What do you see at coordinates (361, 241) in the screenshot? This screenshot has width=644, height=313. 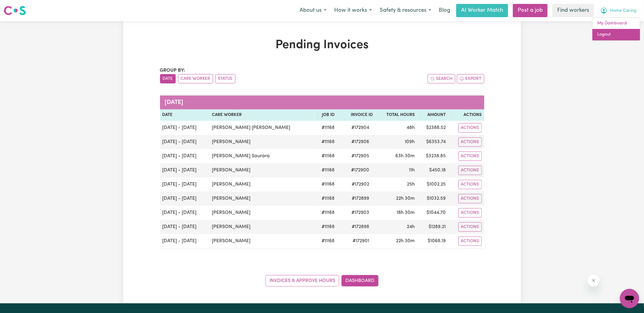 I see `span: # 172901` at bounding box center [361, 241].